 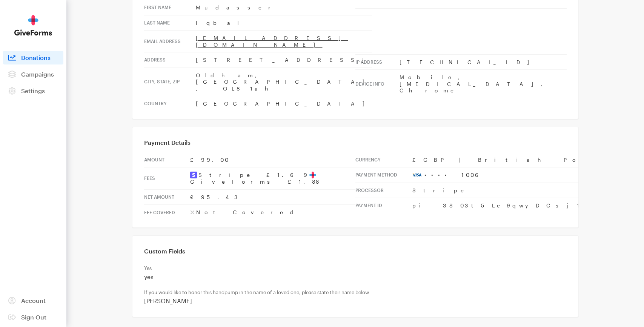 What do you see at coordinates (273, 160) in the screenshot?
I see `td: £99.00` at bounding box center [273, 160].